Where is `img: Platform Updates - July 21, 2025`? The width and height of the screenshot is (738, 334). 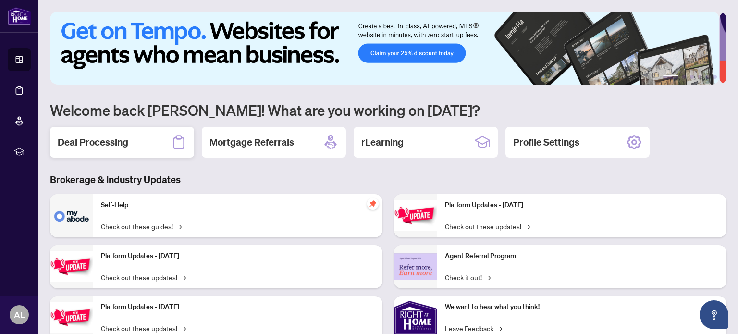
img: Platform Updates - July 21, 2025 is located at coordinates (72, 317).